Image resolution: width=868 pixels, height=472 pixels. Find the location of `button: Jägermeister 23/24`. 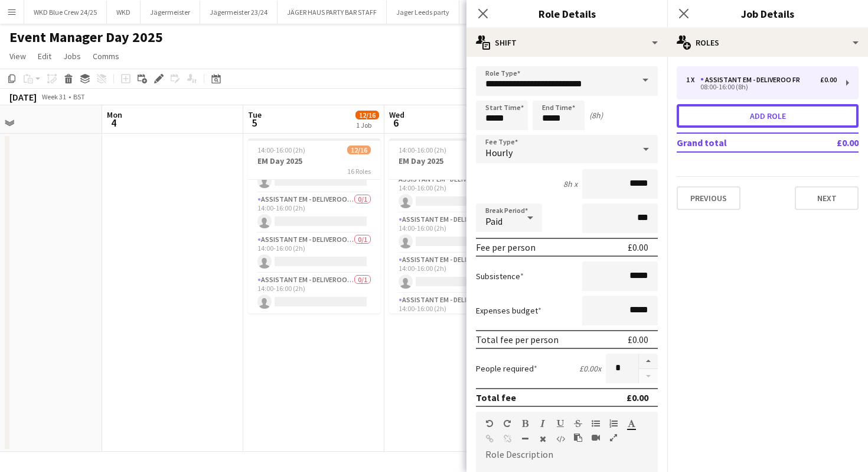

button: Jägermeister 23/24 is located at coordinates (239, 12).